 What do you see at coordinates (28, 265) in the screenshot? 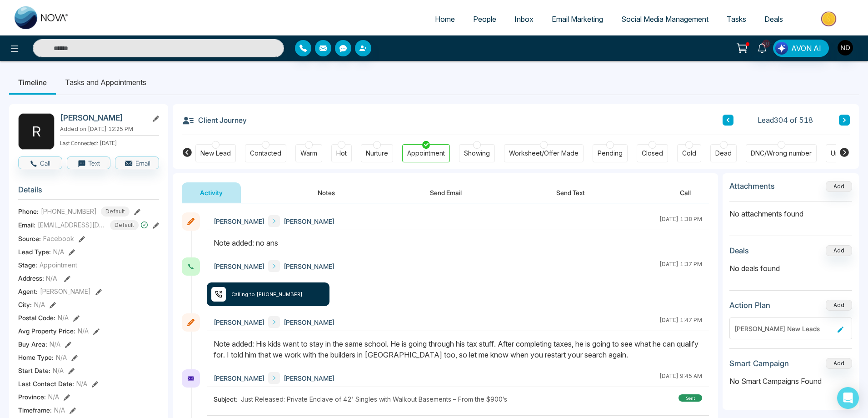
I see `span: Stage:` at bounding box center [28, 265].